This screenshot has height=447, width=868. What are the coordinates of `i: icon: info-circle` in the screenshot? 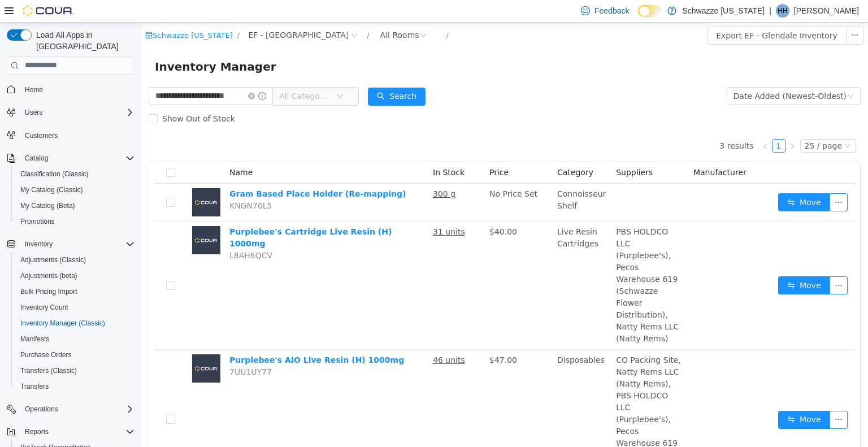 It's located at (121, 73).